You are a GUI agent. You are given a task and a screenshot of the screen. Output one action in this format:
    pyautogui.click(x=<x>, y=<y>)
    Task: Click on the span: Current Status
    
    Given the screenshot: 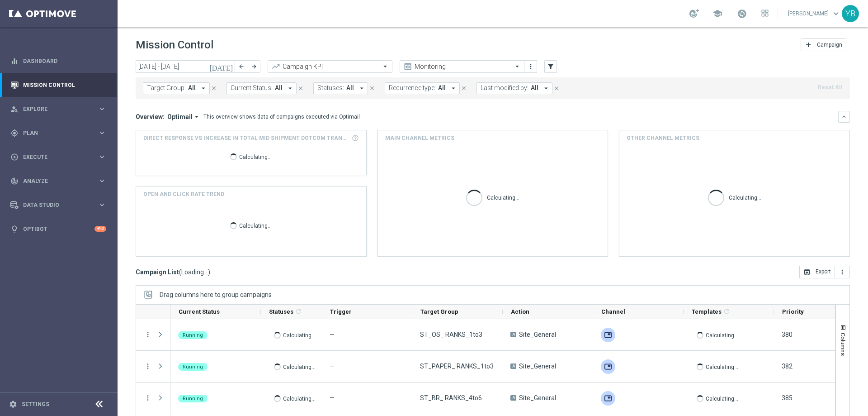 What is the action you would take?
    pyautogui.click(x=199, y=312)
    